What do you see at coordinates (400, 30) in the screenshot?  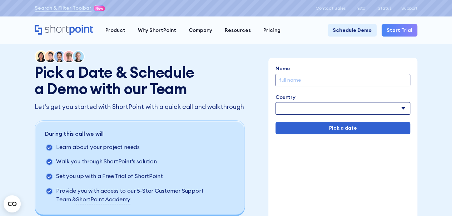 I see `a: Start Trial` at bounding box center [400, 30].